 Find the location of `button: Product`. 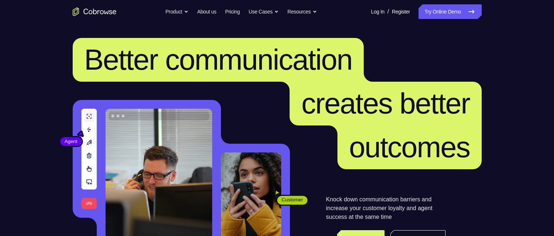

button: Product is located at coordinates (177, 12).